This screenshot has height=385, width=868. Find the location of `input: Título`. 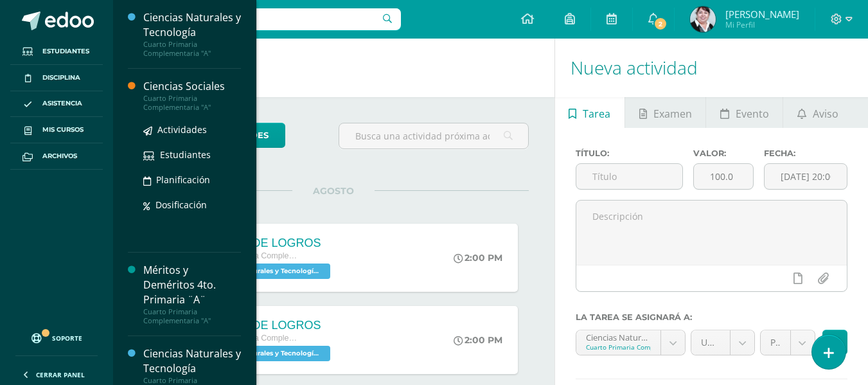

input: Título is located at coordinates (629, 176).